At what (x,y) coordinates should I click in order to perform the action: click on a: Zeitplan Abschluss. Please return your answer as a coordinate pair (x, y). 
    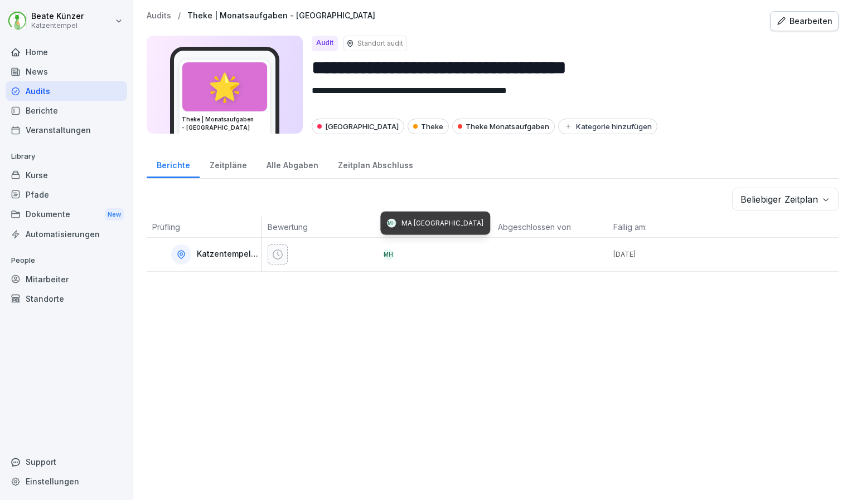
    Looking at the image, I should click on (375, 164).